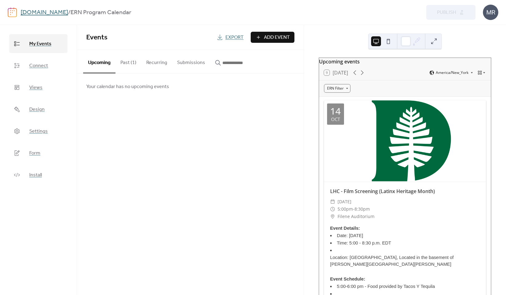  I want to click on button: Recurring, so click(157, 61).